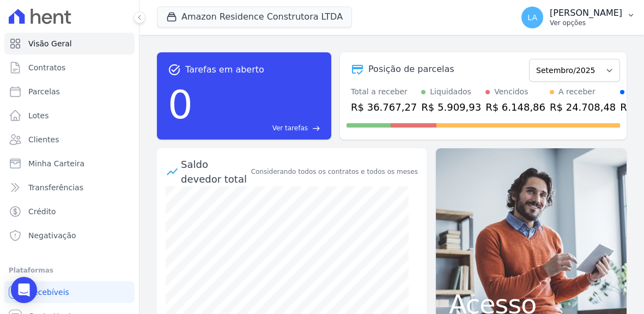 This screenshot has width=644, height=314. I want to click on span: Transferências, so click(56, 187).